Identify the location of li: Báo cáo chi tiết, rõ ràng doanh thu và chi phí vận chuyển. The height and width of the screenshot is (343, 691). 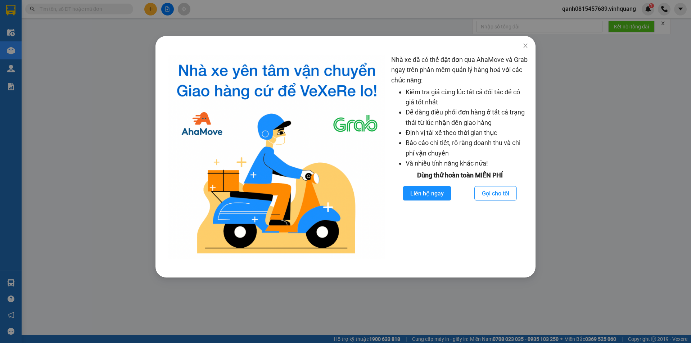
(467, 148).